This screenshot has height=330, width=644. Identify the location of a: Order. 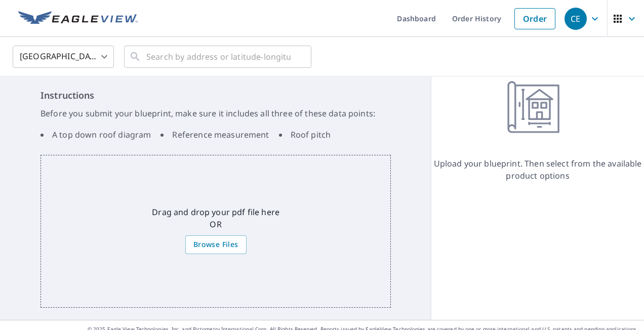
(535, 19).